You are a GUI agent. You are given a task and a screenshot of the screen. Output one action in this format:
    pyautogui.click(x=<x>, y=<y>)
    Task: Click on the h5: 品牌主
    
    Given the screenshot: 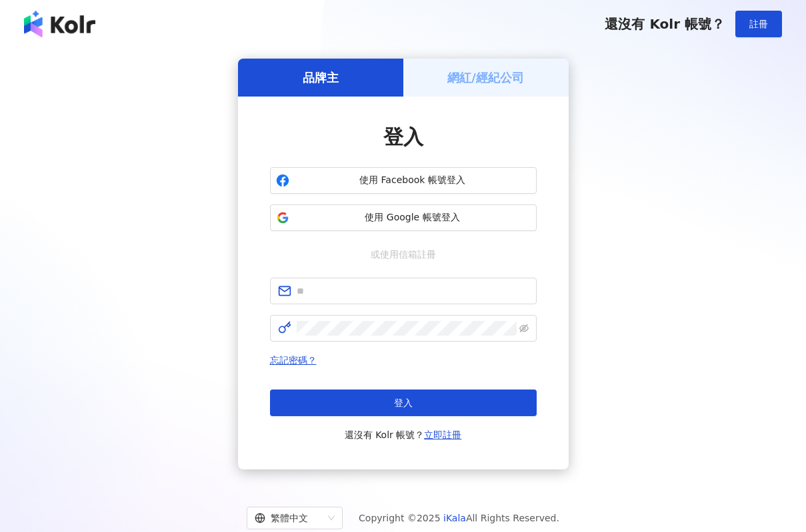 What is the action you would take?
    pyautogui.click(x=321, y=77)
    